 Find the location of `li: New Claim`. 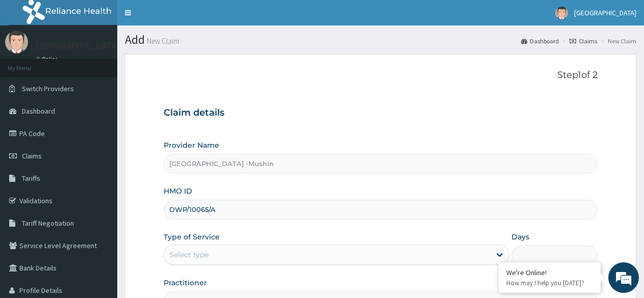

li: New Claim is located at coordinates (617, 41).